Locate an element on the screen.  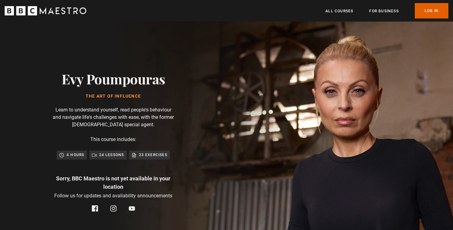
p: This course includes: is located at coordinates (113, 140).